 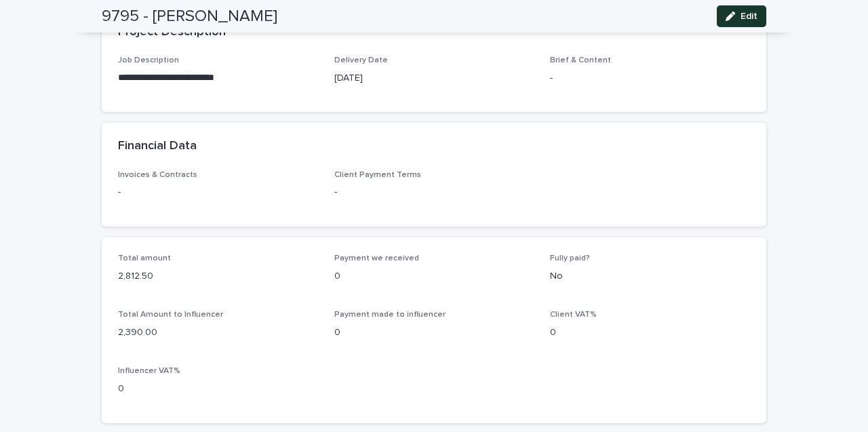 I want to click on span: Client VAT%, so click(x=573, y=315).